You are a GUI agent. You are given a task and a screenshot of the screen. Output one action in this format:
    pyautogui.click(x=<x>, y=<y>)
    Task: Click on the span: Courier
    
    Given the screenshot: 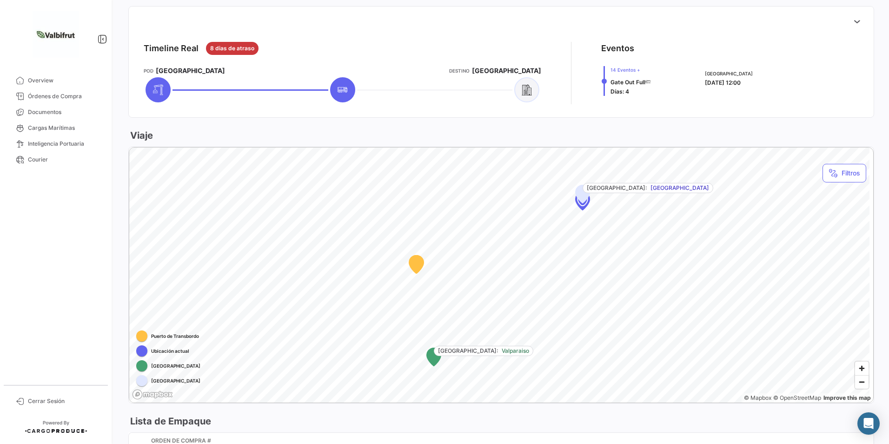 What is the action you would take?
    pyautogui.click(x=64, y=160)
    